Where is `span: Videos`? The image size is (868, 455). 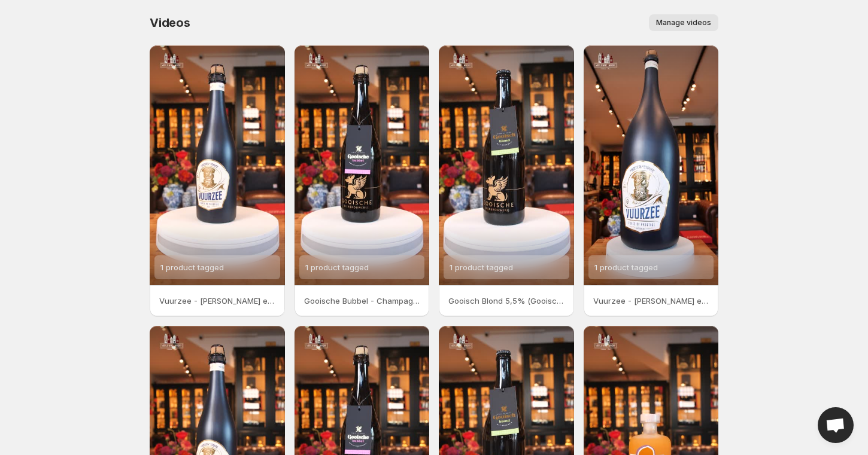
span: Videos is located at coordinates (170, 22).